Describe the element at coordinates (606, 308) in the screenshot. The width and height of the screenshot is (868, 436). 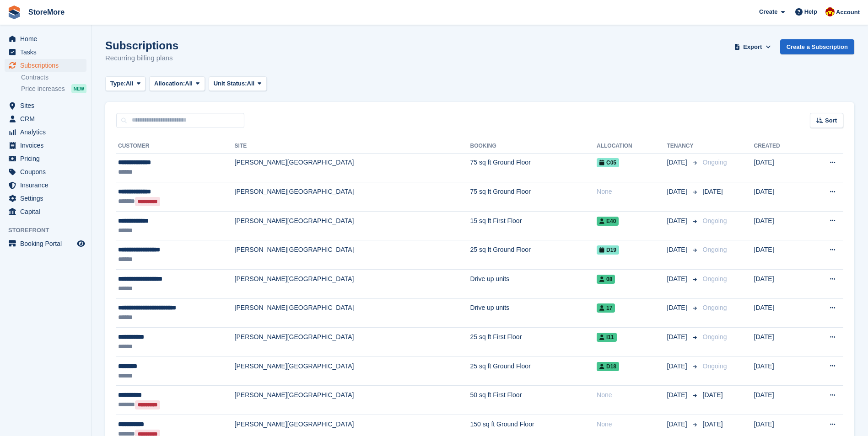
I see `span: 17` at that location.